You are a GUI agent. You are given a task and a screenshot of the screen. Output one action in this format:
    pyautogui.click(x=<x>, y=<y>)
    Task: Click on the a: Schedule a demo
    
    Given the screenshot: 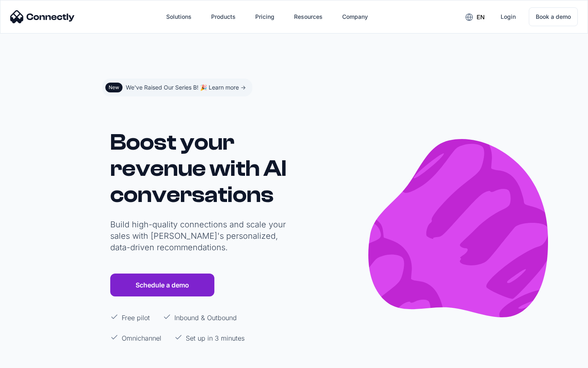 What is the action you would take?
    pyautogui.click(x=162, y=285)
    